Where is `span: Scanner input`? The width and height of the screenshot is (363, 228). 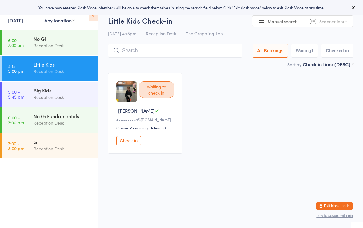 span: Scanner input is located at coordinates (333, 22).